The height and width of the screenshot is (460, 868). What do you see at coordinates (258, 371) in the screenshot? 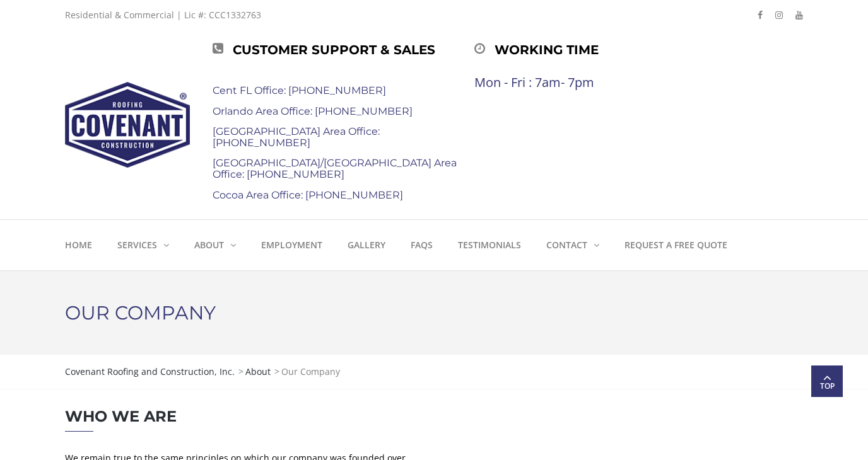
I see `span: About` at bounding box center [258, 371].